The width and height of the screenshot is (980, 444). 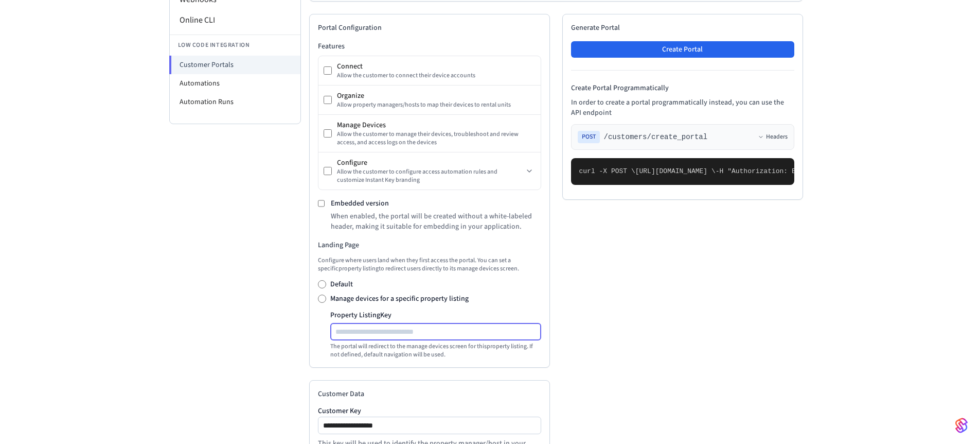 What do you see at coordinates (436, 95) in the screenshot?
I see `div: Organize` at bounding box center [436, 95].